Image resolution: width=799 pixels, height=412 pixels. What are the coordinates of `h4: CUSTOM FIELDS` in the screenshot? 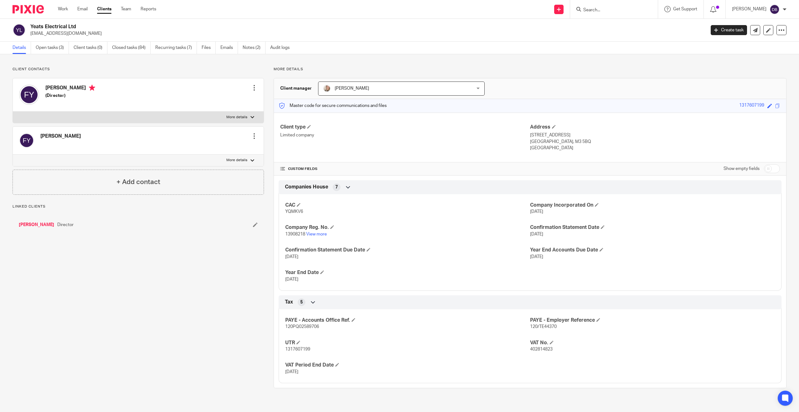 It's located at (405, 169).